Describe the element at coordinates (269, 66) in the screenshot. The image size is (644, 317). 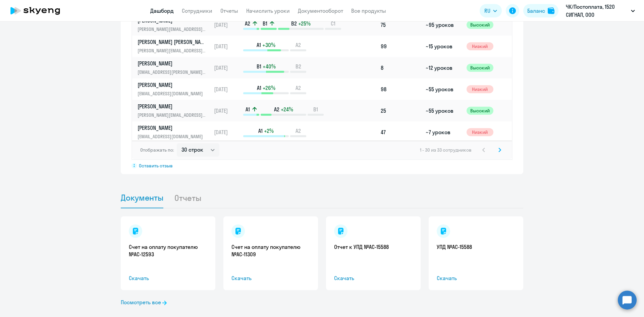
I see `span: +40%` at that location.